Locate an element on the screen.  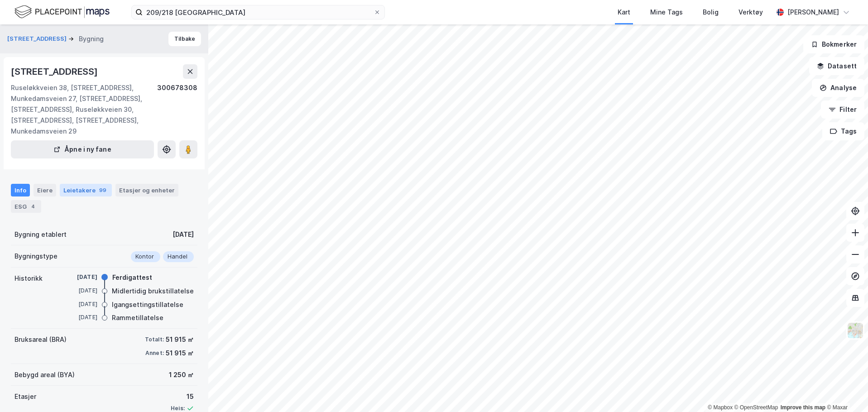
div: 4 is located at coordinates (33, 207).